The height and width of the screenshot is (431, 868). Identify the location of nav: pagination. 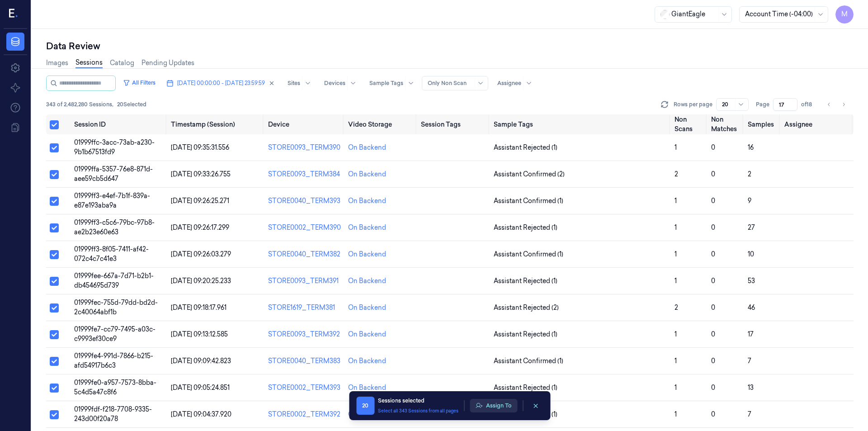
(836, 105).